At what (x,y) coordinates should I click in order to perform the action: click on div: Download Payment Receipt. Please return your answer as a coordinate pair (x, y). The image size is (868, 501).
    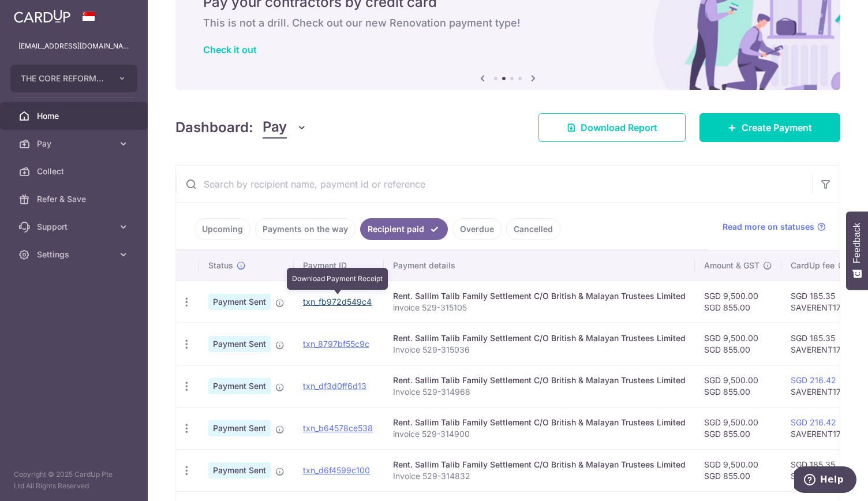
    Looking at the image, I should click on (337, 279).